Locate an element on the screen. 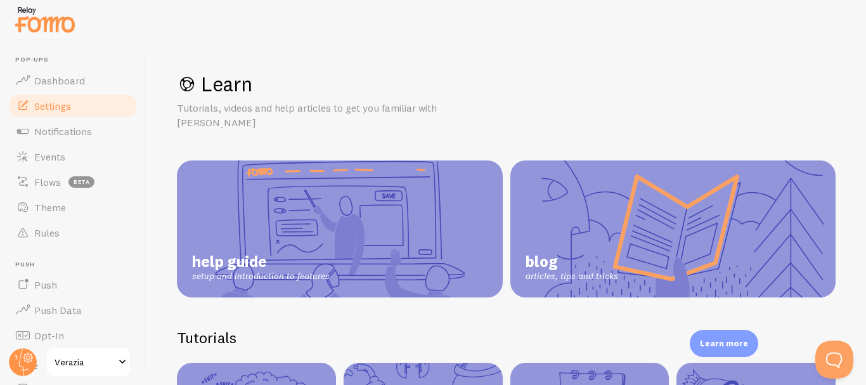 The width and height of the screenshot is (866, 385). span: Events is located at coordinates (49, 157).